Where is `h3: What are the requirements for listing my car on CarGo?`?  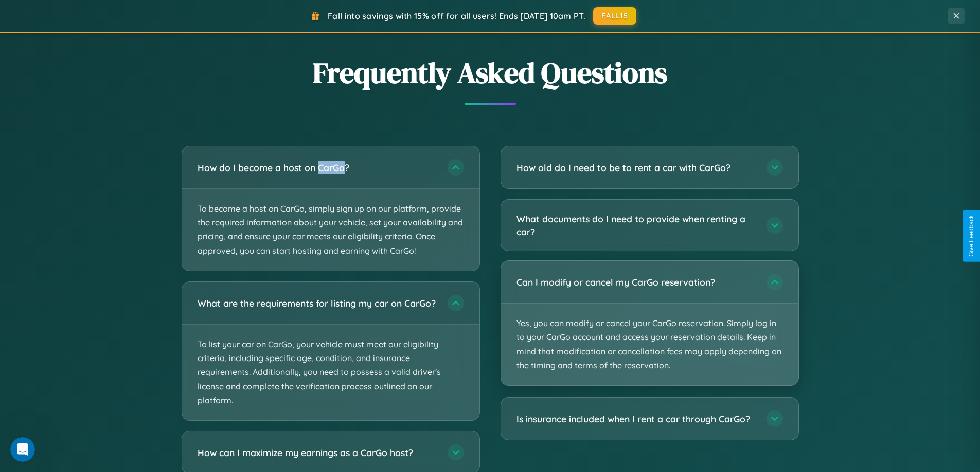 h3: What are the requirements for listing my car on CarGo? is located at coordinates (317, 303).